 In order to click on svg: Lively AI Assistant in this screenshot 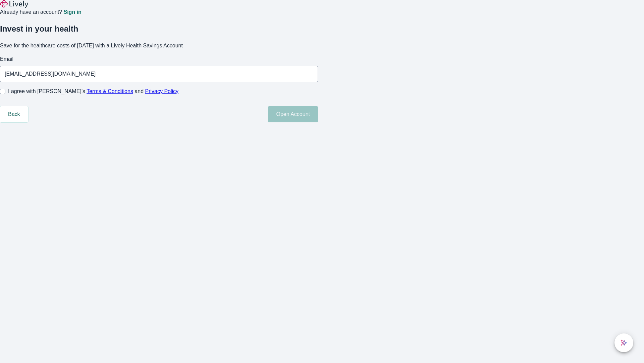, I will do `click(624, 343)`.